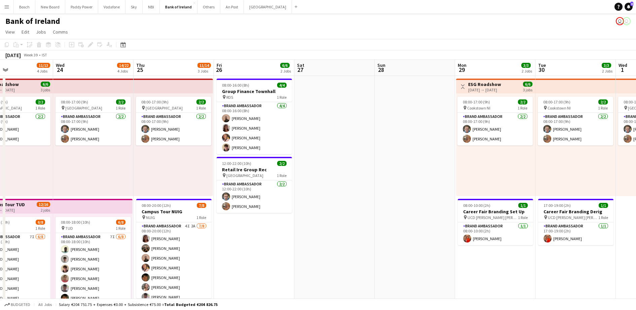 This screenshot has width=636, height=310. I want to click on a: 8, so click(628, 7).